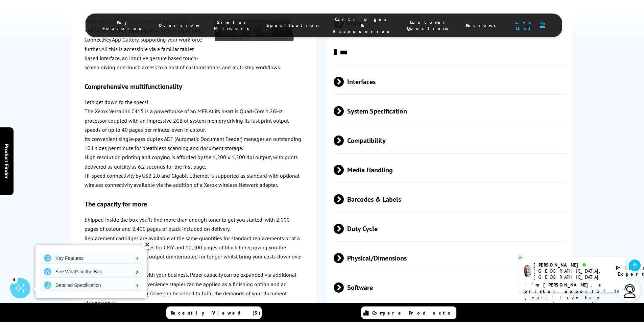 The height and width of the screenshot is (322, 644). I want to click on h3: Comprehensive multifunctionality, so click(194, 86).